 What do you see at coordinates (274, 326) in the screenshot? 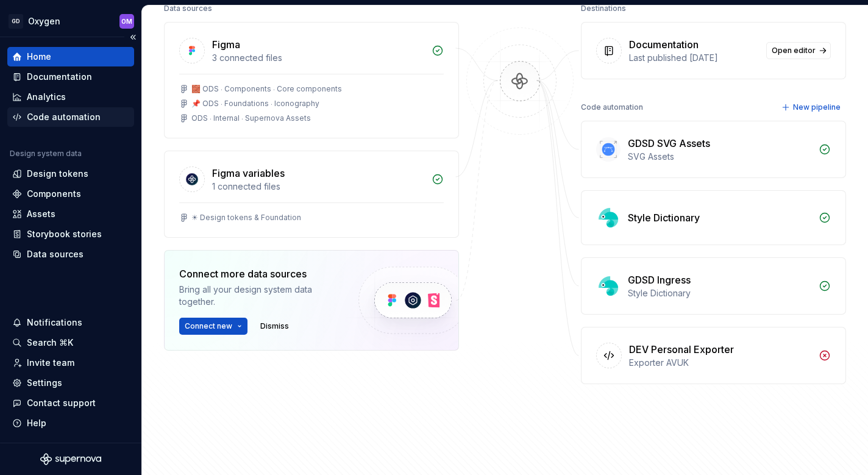
I see `span: Dismiss` at bounding box center [274, 326].